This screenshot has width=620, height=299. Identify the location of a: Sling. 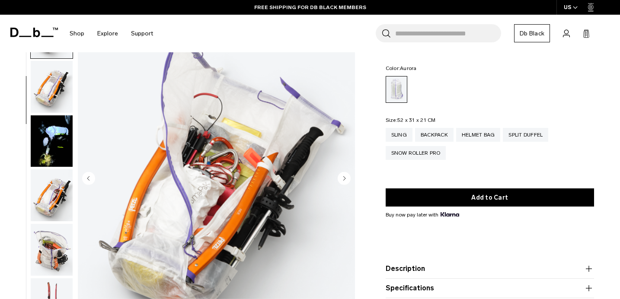
(399, 135).